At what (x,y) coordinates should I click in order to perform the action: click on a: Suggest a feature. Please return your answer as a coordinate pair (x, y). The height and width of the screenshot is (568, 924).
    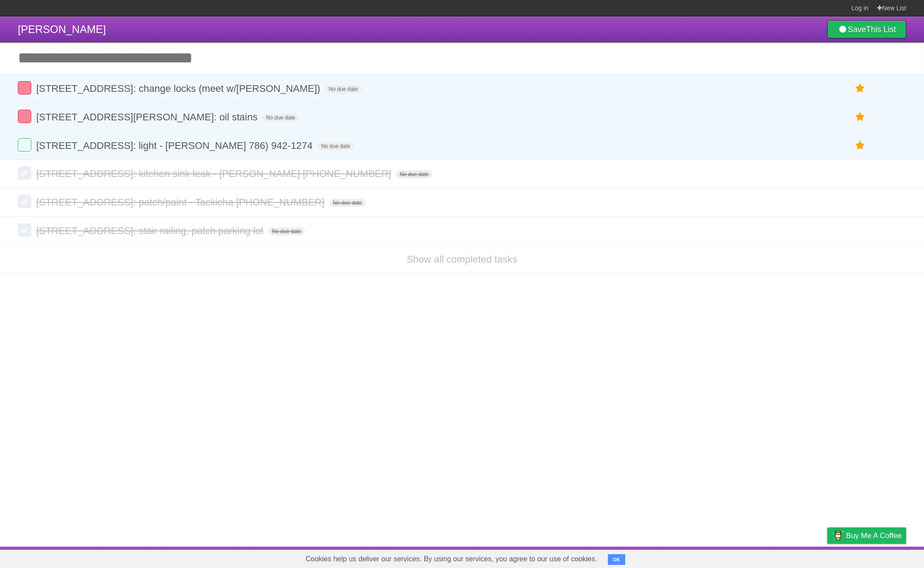
    Looking at the image, I should click on (878, 558).